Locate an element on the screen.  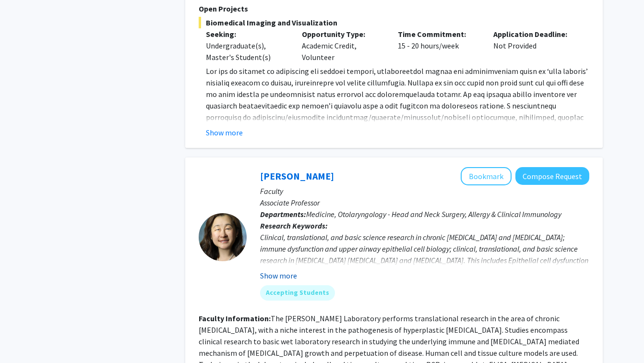
div: Academic Credit, Volunteer is located at coordinates (343, 45).